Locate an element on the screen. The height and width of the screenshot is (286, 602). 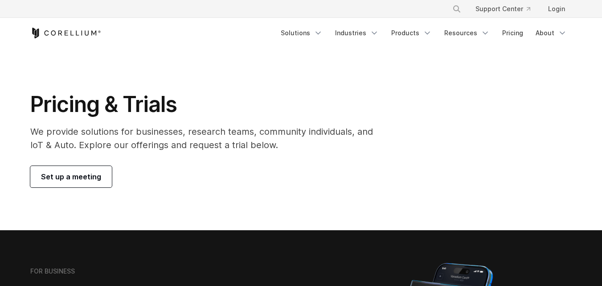
a: Industries is located at coordinates (357, 33).